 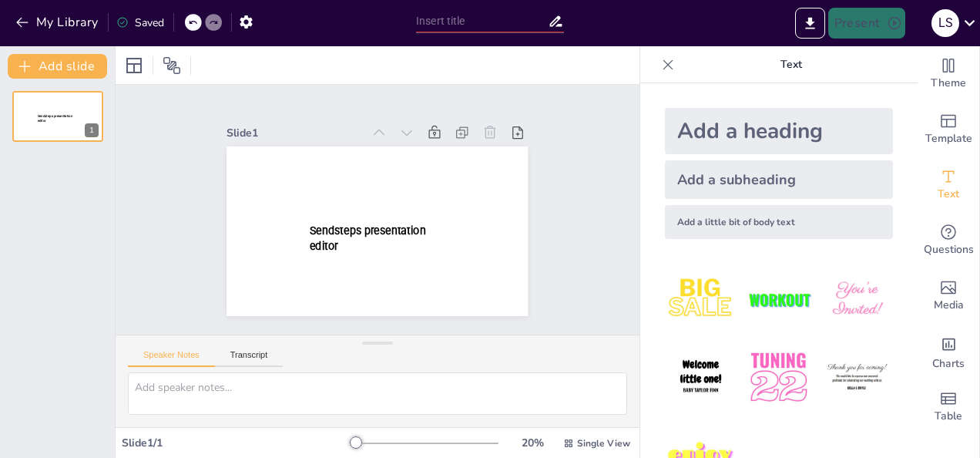 I want to click on button: L S, so click(x=945, y=23).